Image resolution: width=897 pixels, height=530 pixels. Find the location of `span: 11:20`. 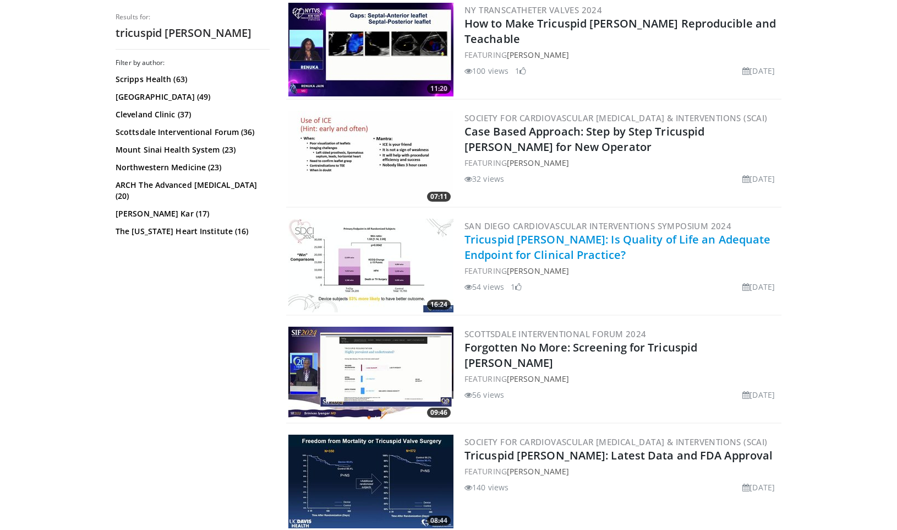

span: 11:20 is located at coordinates (439, 89).